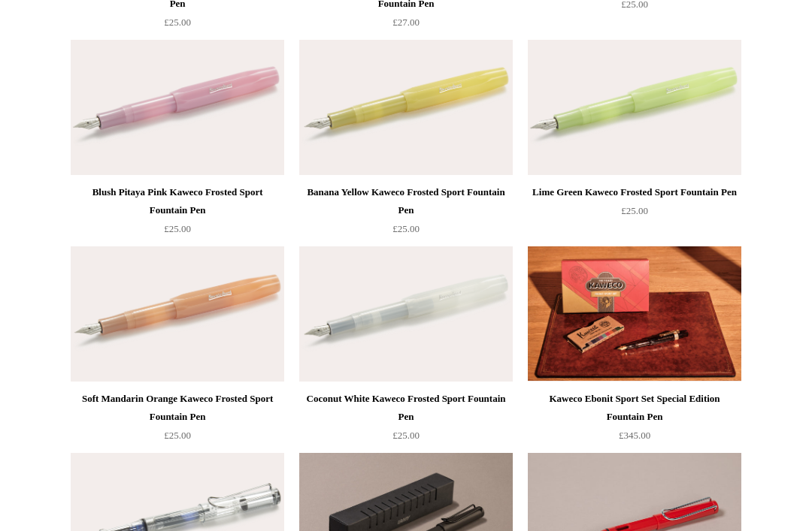  Describe the element at coordinates (634, 435) in the screenshot. I see `span: £345.00` at that location.